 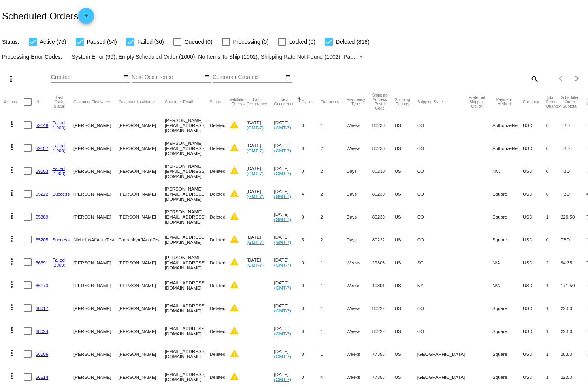 I want to click on mat-cell: AuthorizeNet, so click(x=508, y=125).